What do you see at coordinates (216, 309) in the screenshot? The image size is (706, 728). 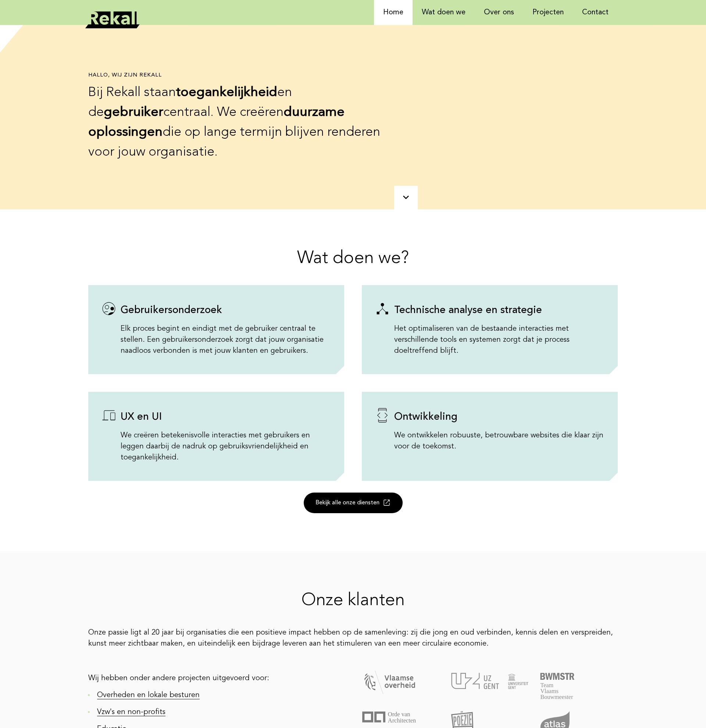 I see `h3: Gebruikersonderzoek` at bounding box center [216, 309].